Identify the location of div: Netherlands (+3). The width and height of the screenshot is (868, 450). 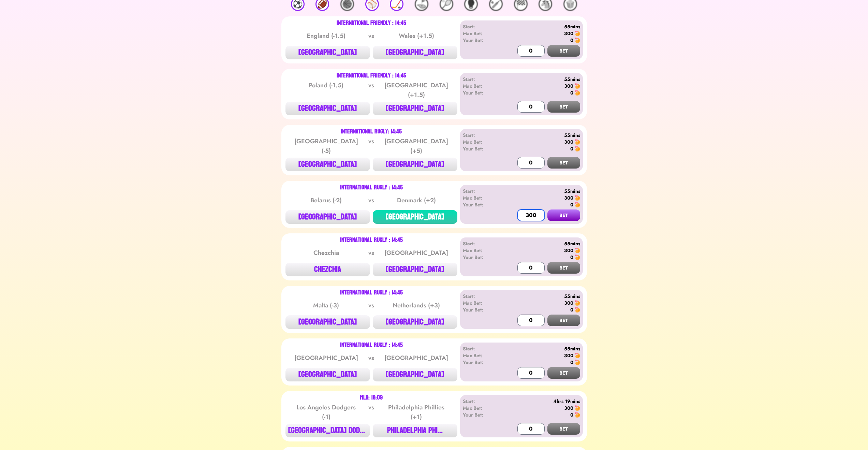
(416, 306).